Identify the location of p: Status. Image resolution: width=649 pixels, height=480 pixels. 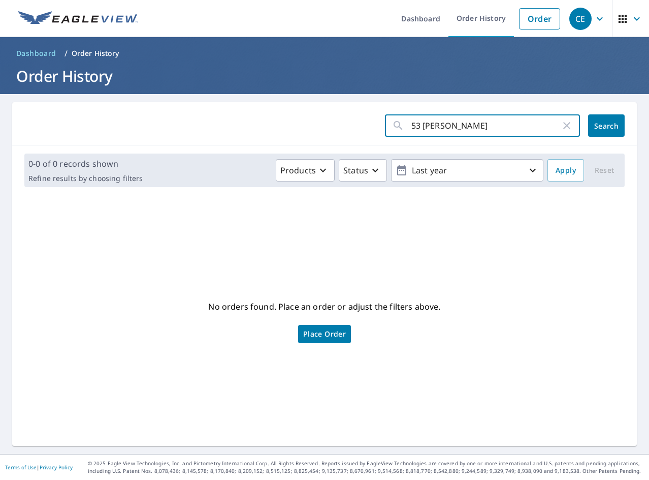
(356, 170).